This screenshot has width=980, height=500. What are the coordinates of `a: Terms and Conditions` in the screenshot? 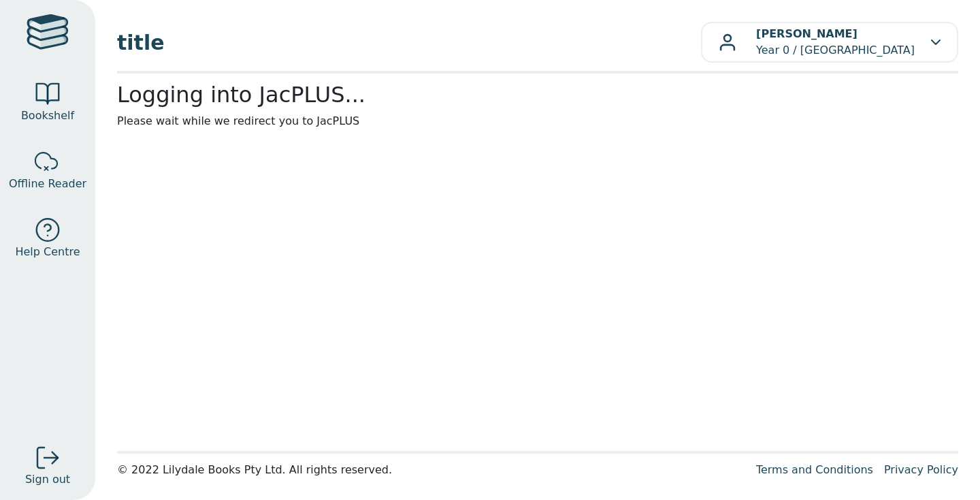 It's located at (815, 469).